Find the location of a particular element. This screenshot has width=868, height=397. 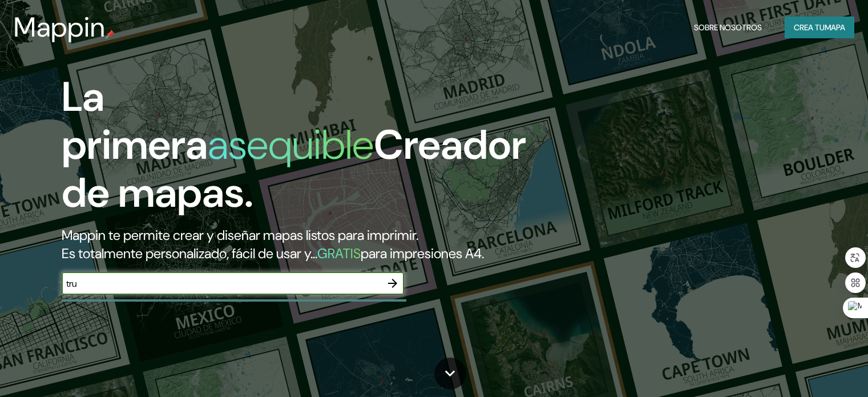

font: Mappin is located at coordinates (59, 27).